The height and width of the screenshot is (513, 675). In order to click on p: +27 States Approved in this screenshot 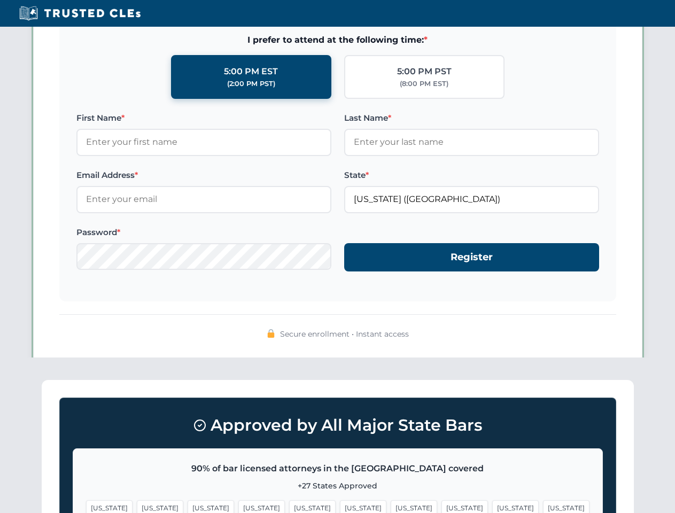, I will do `click(338, 486)`.